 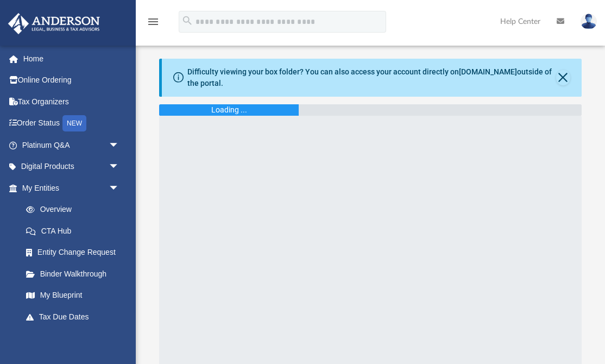 What do you see at coordinates (72, 123) in the screenshot?
I see `a: Order StatusNEW` at bounding box center [72, 123].